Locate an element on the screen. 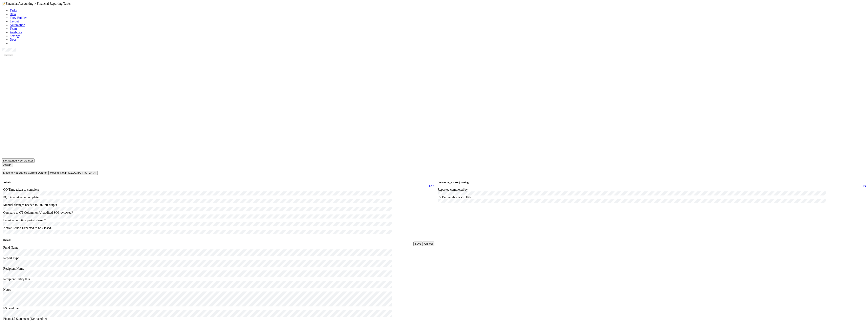  a: Settings is located at coordinates (15, 36).